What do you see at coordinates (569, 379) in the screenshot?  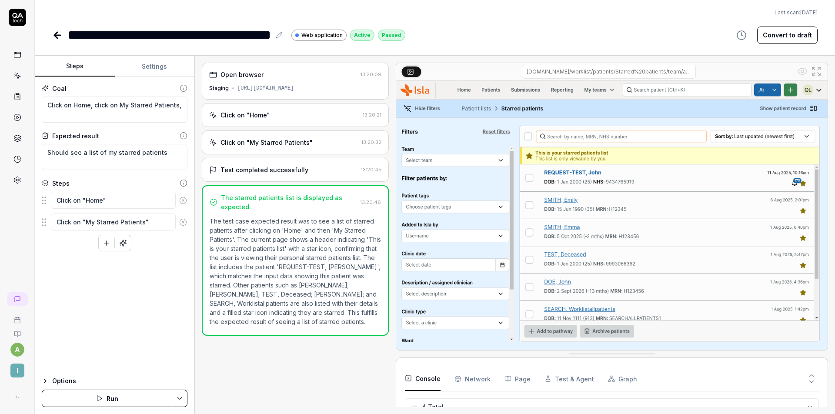 I see `button: Test & Agent` at bounding box center [569, 379].